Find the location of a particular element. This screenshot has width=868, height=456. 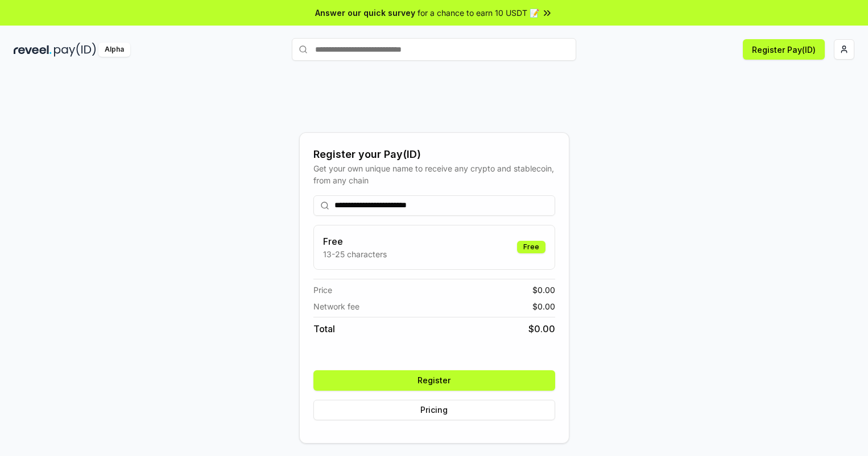

span: Price is located at coordinates (323, 290).